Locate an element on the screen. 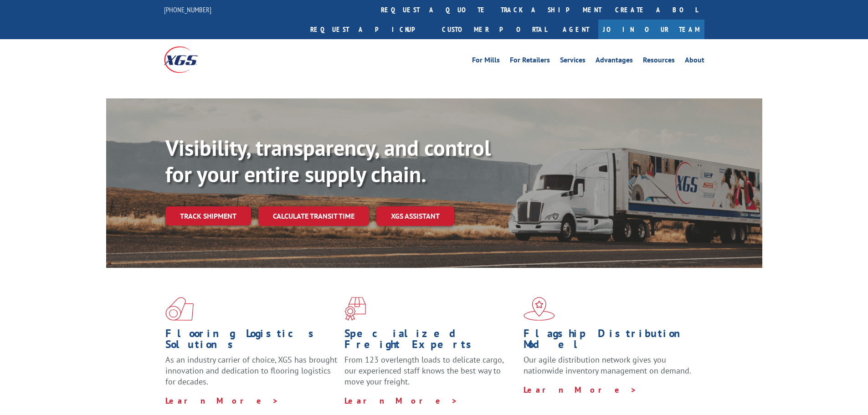  p: From 123 overlength loads to delicate cargo, our experienced staff knows the best way to move you... is located at coordinates (431, 374).